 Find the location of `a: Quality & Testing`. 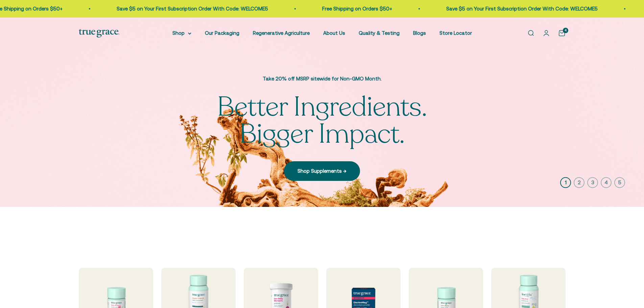

a: Quality & Testing is located at coordinates (379, 33).